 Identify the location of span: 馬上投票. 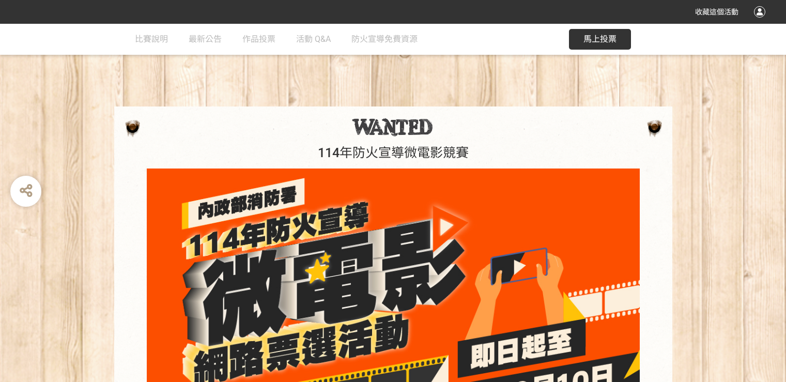
(600, 39).